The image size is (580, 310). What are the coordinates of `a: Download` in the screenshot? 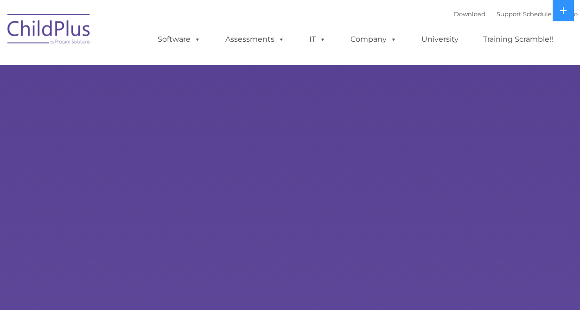 It's located at (469, 14).